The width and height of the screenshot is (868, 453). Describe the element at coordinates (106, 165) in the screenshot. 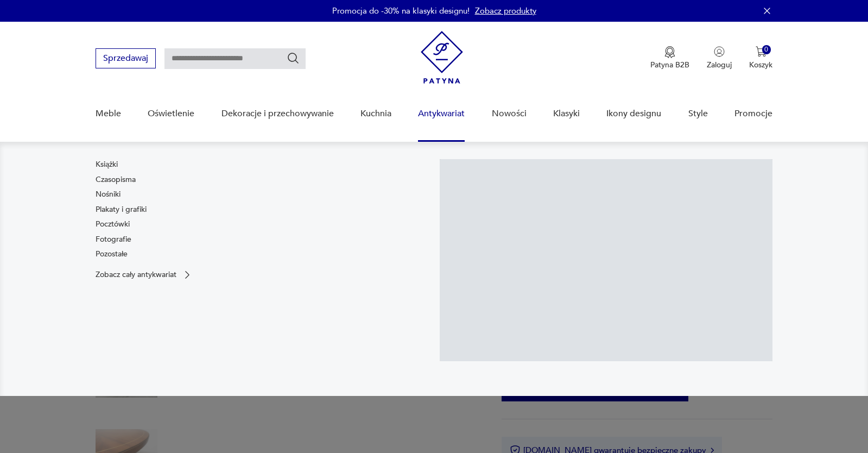

I see `a: Książki` at that location.